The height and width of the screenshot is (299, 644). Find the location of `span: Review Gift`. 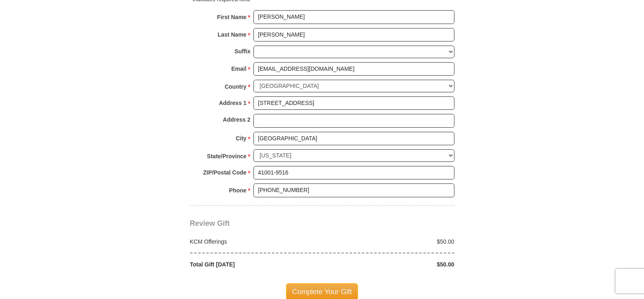

span: Review Gift is located at coordinates (210, 223).